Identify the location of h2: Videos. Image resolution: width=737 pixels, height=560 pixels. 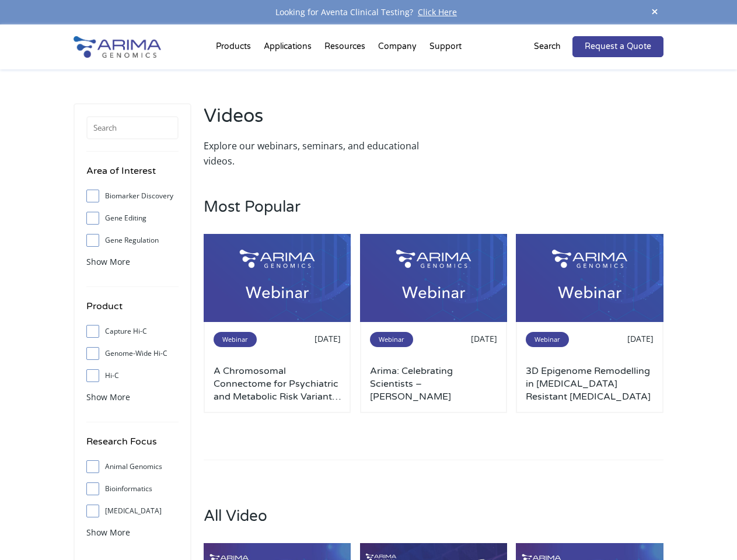
(315, 120).